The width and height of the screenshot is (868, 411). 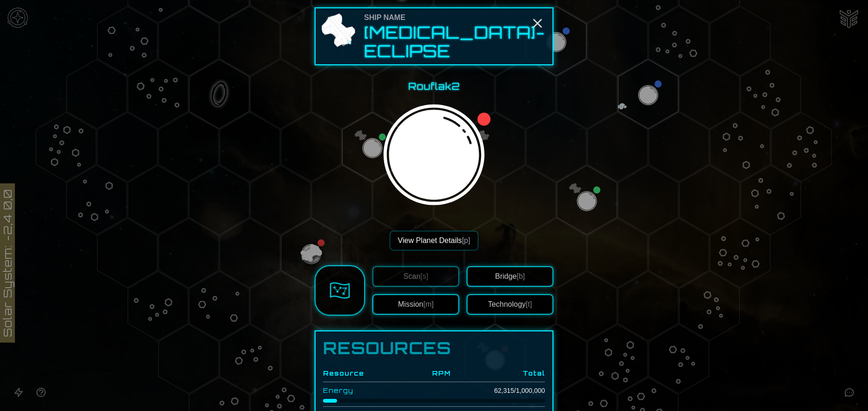 I want to click on button: Close, so click(x=538, y=23).